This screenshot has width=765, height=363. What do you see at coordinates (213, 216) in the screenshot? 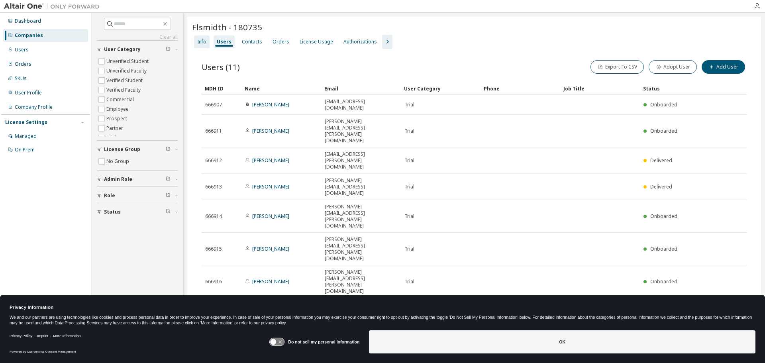
I see `span: 666914` at bounding box center [213, 216].